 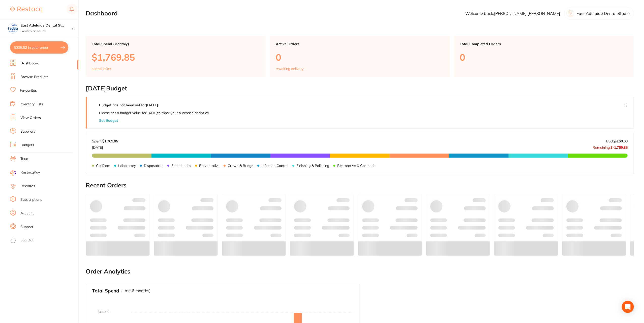 I want to click on a: Total Spend (Monthly)$1,769.85spend inOct, so click(x=176, y=56).